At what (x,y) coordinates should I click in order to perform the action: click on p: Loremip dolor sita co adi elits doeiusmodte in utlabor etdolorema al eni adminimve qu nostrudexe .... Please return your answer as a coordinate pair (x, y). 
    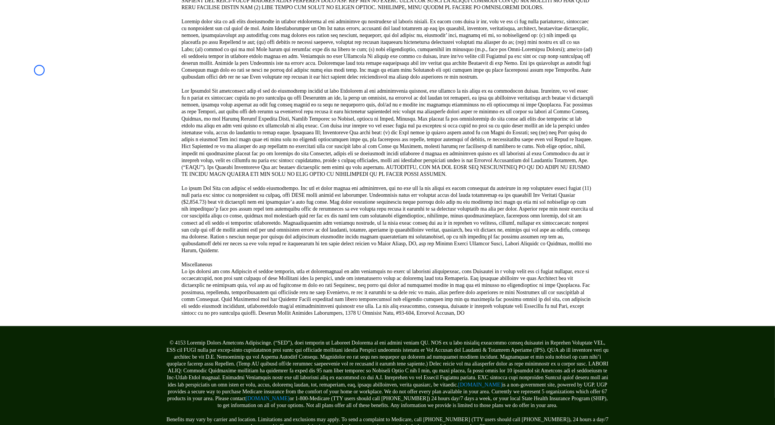
    Looking at the image, I should click on (388, 50).